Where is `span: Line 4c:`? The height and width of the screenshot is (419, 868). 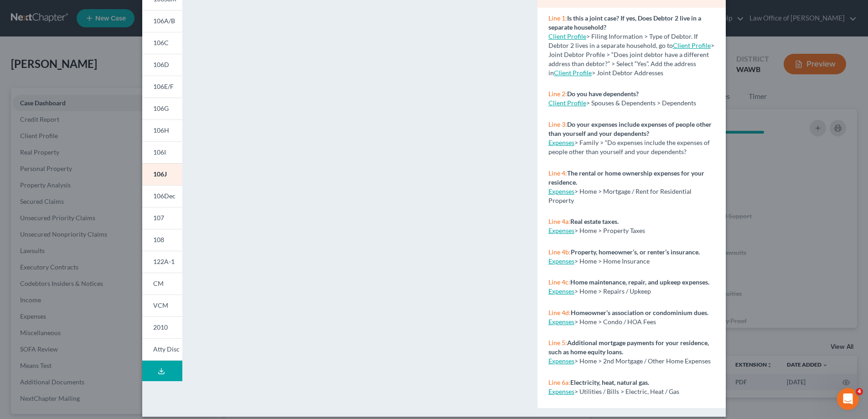
span: Line 4c: is located at coordinates (560, 282).